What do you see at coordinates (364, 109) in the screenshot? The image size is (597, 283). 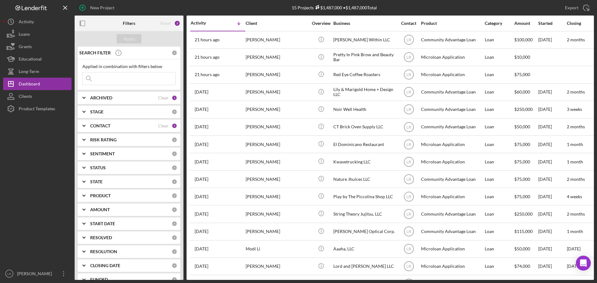 I see `div: Noir Well Health` at bounding box center [364, 109].